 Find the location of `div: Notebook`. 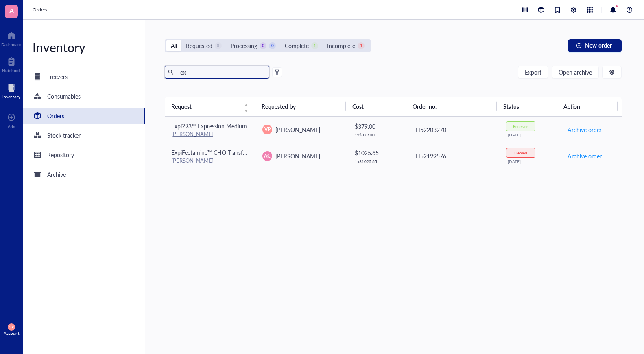

div: Notebook is located at coordinates (11, 70).